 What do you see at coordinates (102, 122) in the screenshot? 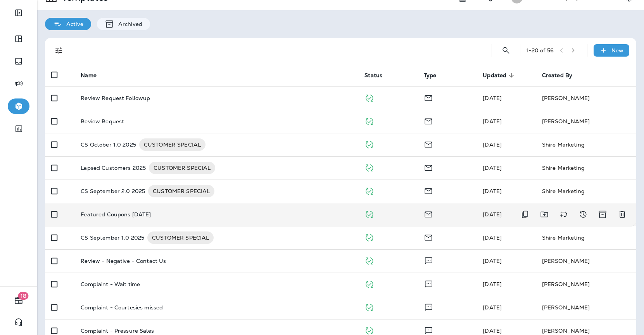
I see `p: Review Request` at bounding box center [102, 122].